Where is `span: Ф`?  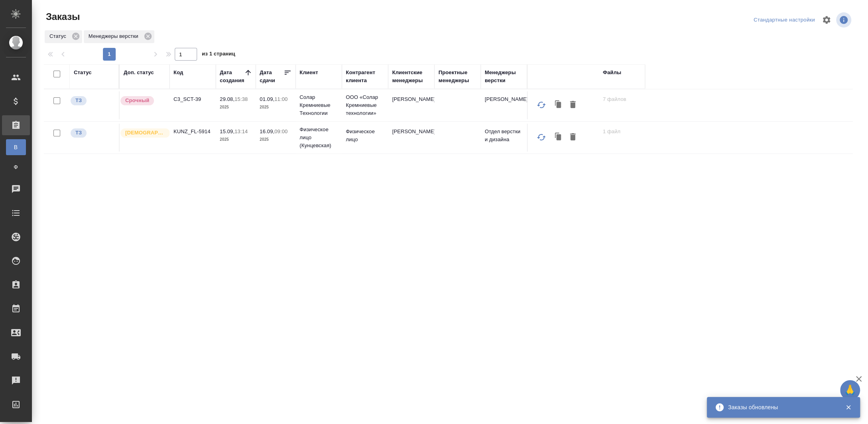 span: Ф is located at coordinates (16, 167).